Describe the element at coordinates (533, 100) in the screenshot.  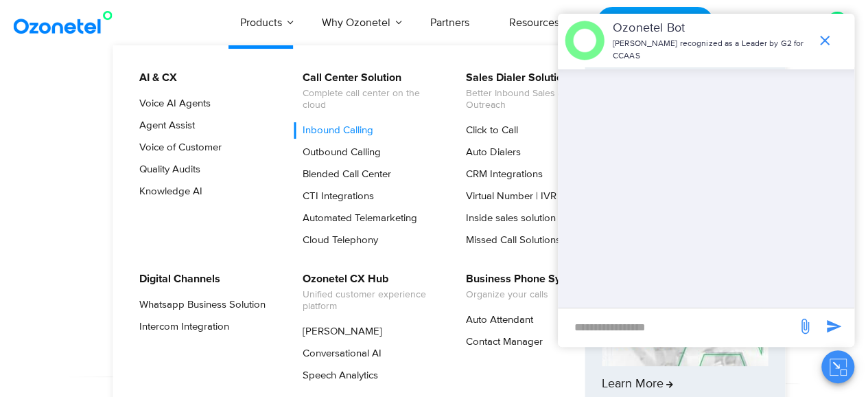
I see `span: Better Inbound Sales & Outreach` at that location.